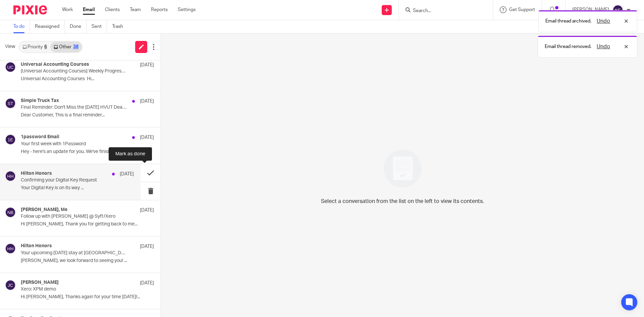 The width and height of the screenshot is (644, 317). I want to click on p: [Universal Accounting Courses] Weekly Progress Reminder, so click(74, 71).